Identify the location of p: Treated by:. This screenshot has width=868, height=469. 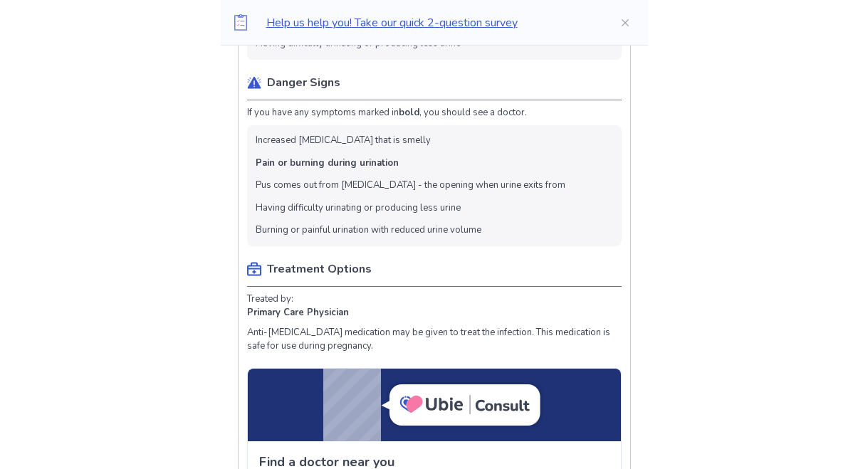
(269, 300).